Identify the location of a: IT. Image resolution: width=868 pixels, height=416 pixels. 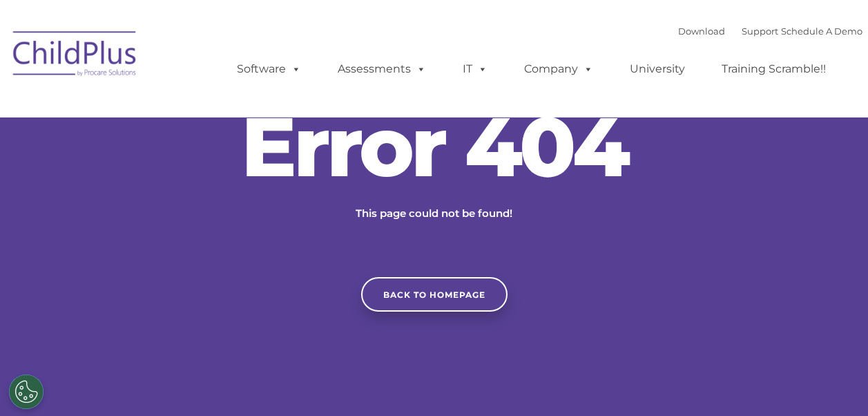
(475, 69).